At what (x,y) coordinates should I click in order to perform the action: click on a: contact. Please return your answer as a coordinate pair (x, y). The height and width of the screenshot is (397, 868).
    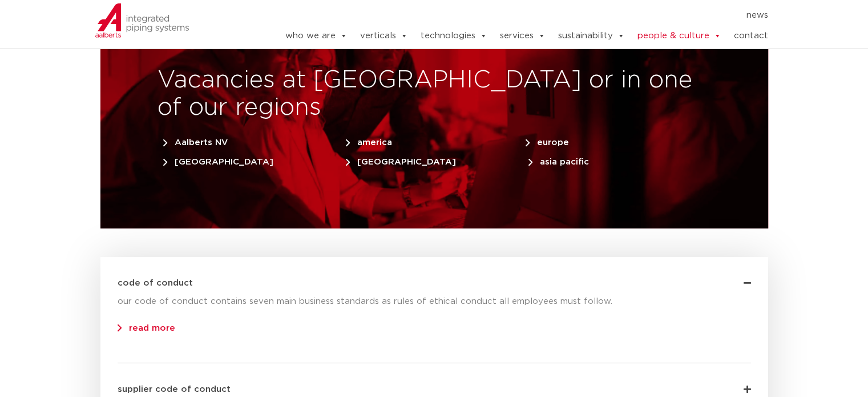
    Looking at the image, I should click on (751, 36).